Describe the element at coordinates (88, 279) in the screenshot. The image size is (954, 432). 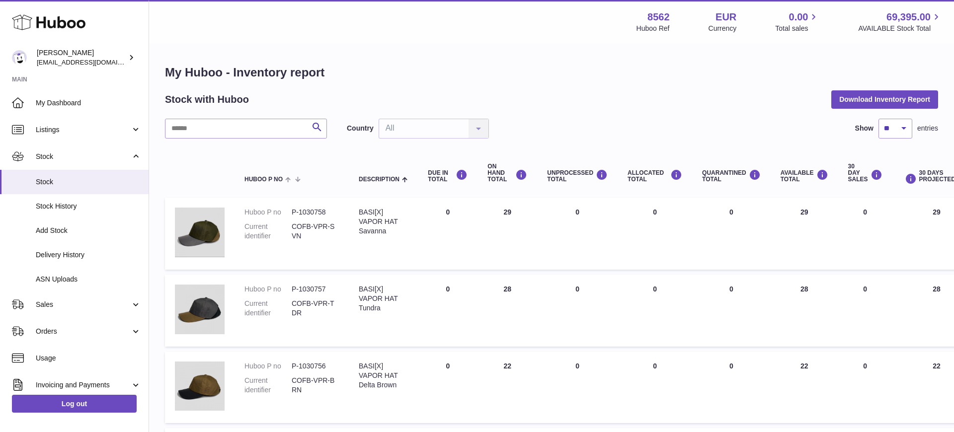
I see `span: ASN Uploads` at that location.